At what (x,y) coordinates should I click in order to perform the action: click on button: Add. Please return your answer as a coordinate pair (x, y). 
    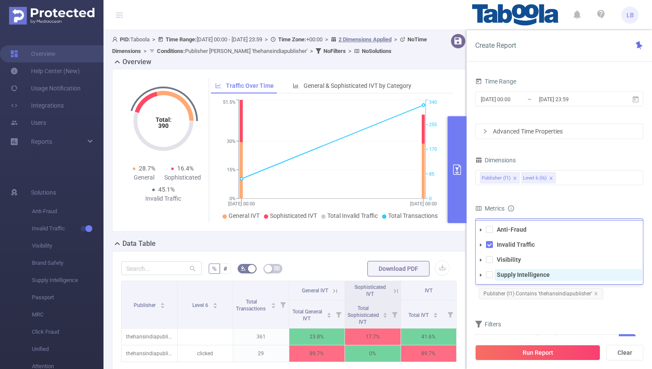
    Looking at the image, I should click on (627, 342).